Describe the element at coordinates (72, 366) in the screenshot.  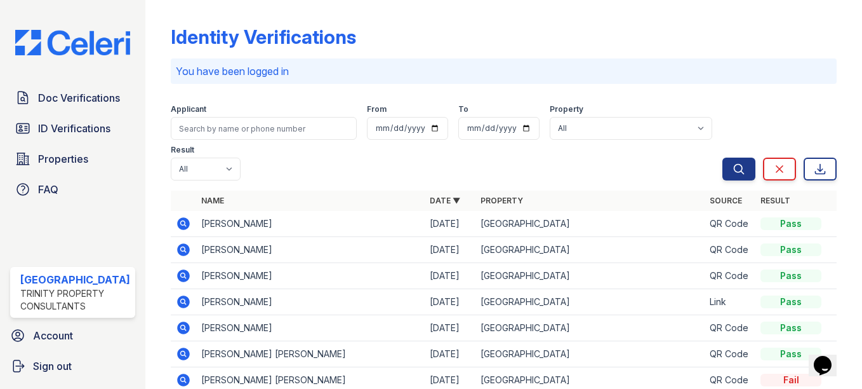
I see `button: Sign out` at that location.